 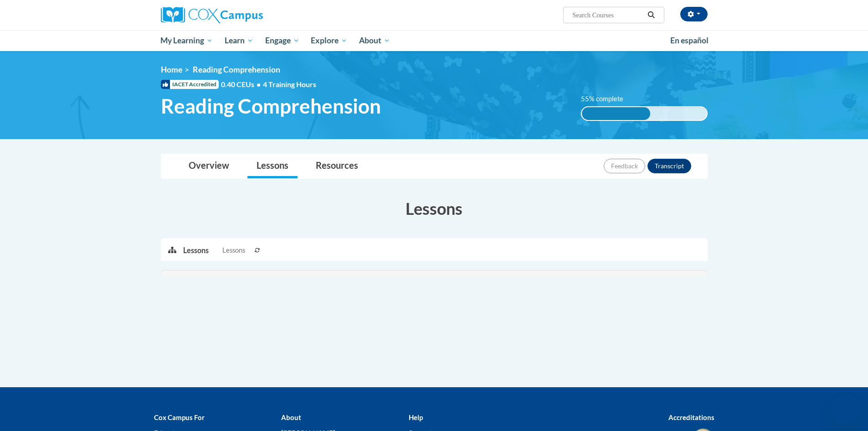 What do you see at coordinates (690, 41) in the screenshot?
I see `span: En español` at bounding box center [690, 41].